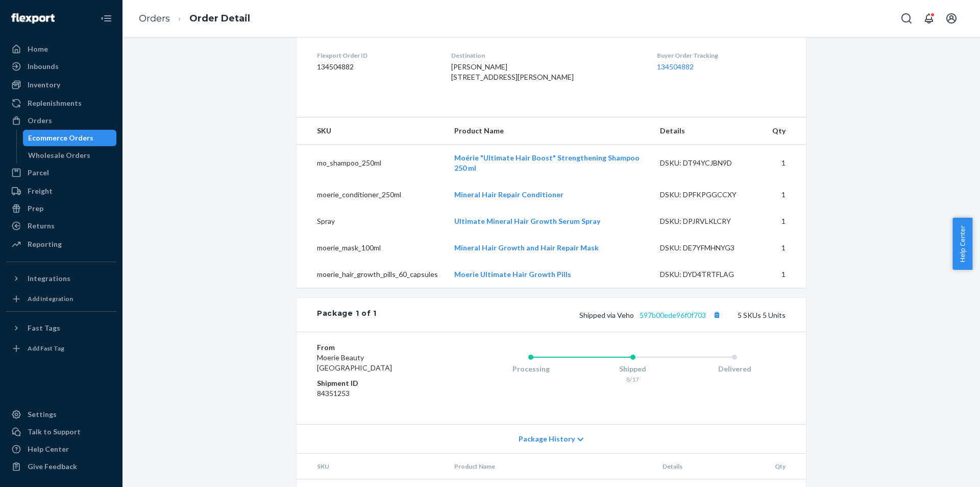 The width and height of the screenshot is (980, 487). Describe the element at coordinates (61, 138) in the screenshot. I see `div: Ecommerce Orders` at that location.